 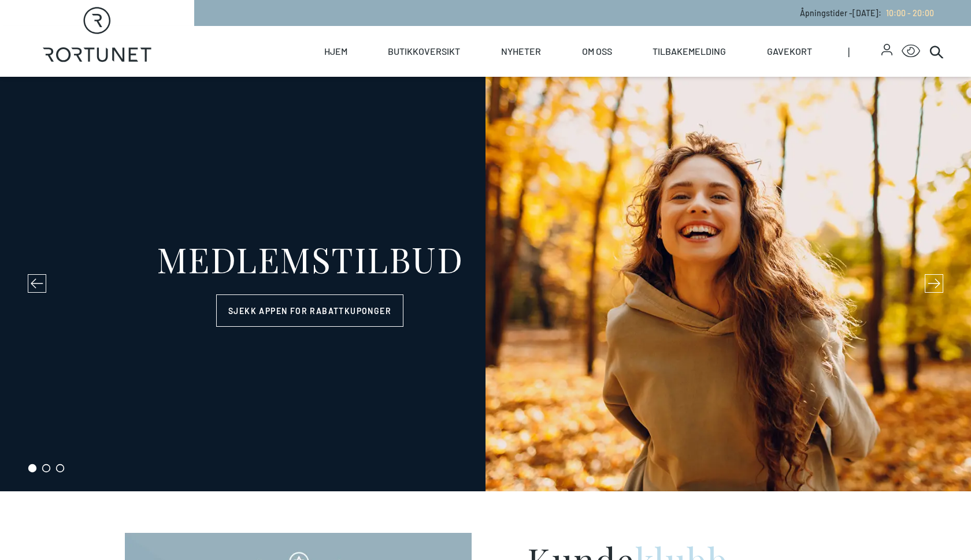 What do you see at coordinates (689, 51) in the screenshot?
I see `a: Tilbakemelding` at bounding box center [689, 51].